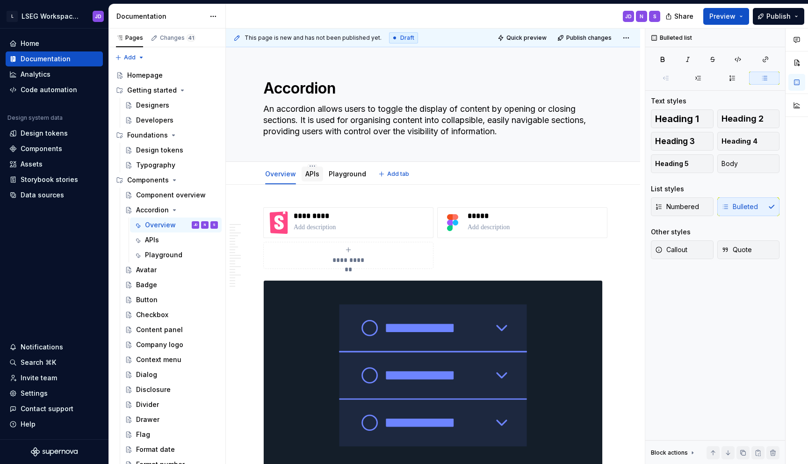 The image size is (808, 464). What do you see at coordinates (38, 363) in the screenshot?
I see `div: Search ⌘K` at bounding box center [38, 363].